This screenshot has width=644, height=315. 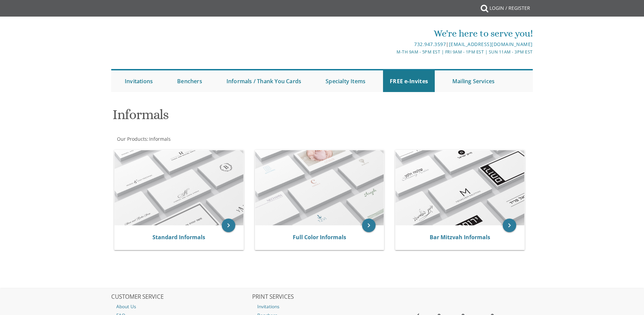 What do you see at coordinates (393, 33) in the screenshot?
I see `div: We're here to serve you!` at bounding box center [393, 33].